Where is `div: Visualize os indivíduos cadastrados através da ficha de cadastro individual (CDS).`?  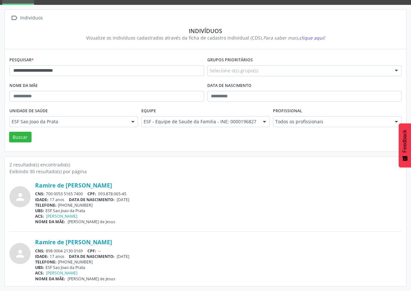
div: Visualize os indivíduos cadastrados através da ficha de cadastro individual (CDS). is located at coordinates (205, 38).